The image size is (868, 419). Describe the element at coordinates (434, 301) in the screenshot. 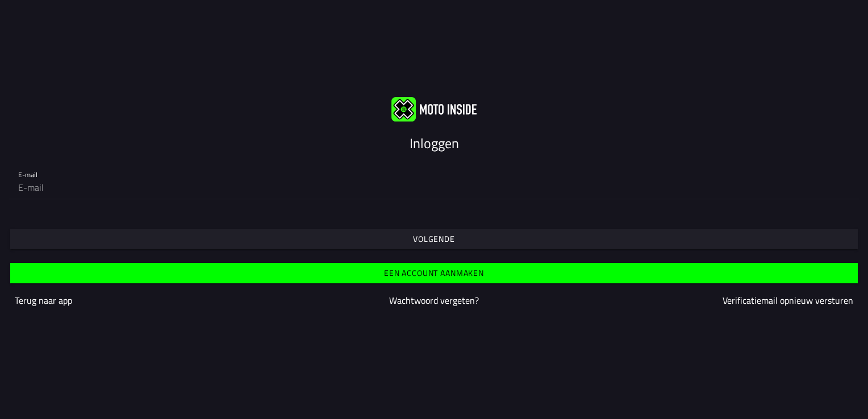

I see `a: Wachtwoord vergeten?` at that location.